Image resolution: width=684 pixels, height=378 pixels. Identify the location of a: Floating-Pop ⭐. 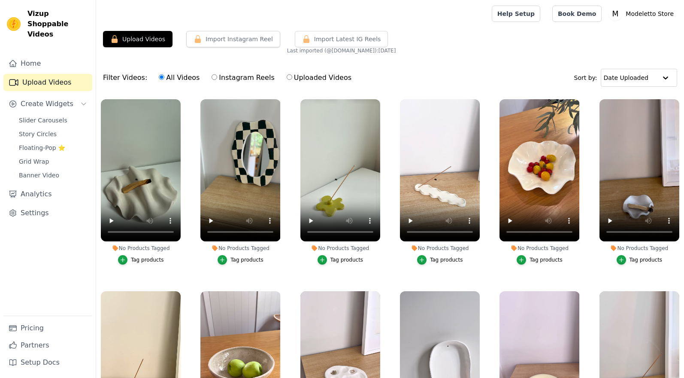
(53, 148).